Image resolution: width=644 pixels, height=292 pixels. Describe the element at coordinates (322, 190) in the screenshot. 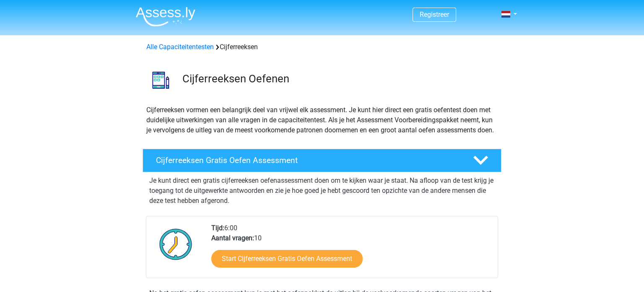

I see `p: Je kunt direct een gratis cijferreeksen oefenassessment doen om te kijken waar je staat. Na afloo...` at that location.